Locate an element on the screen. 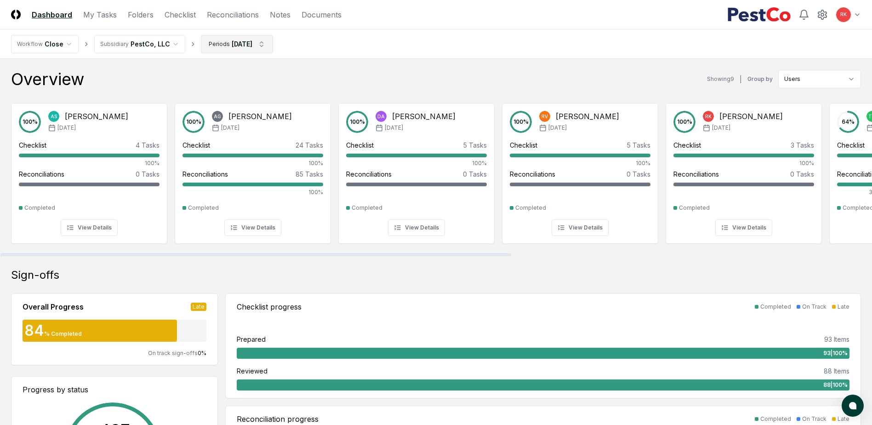 This screenshot has width=872, height=425. div: 93 Items is located at coordinates (837, 339).